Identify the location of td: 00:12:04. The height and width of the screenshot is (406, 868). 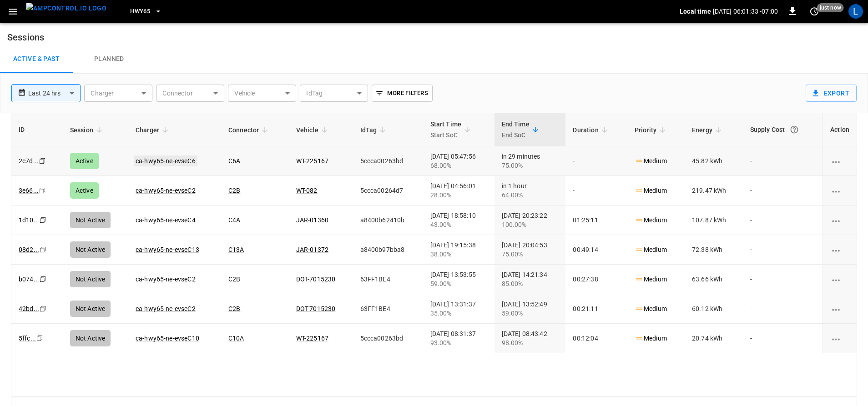
(597, 339).